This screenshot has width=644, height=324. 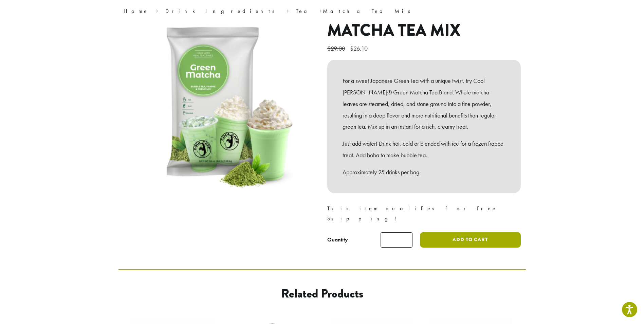 What do you see at coordinates (338, 240) in the screenshot?
I see `div: Quantity` at bounding box center [338, 240].